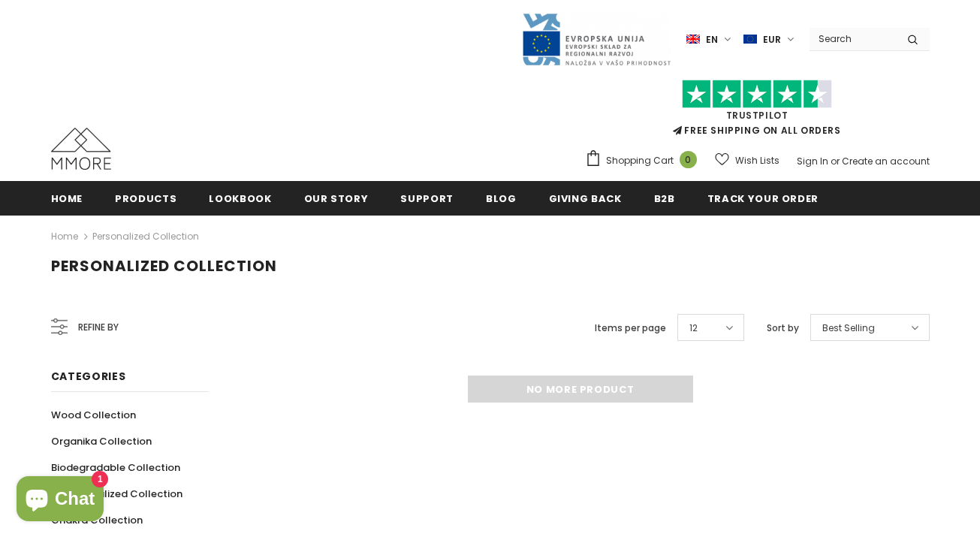 The image size is (980, 537). What do you see at coordinates (146, 199) in the screenshot?
I see `span: Products` at bounding box center [146, 199].